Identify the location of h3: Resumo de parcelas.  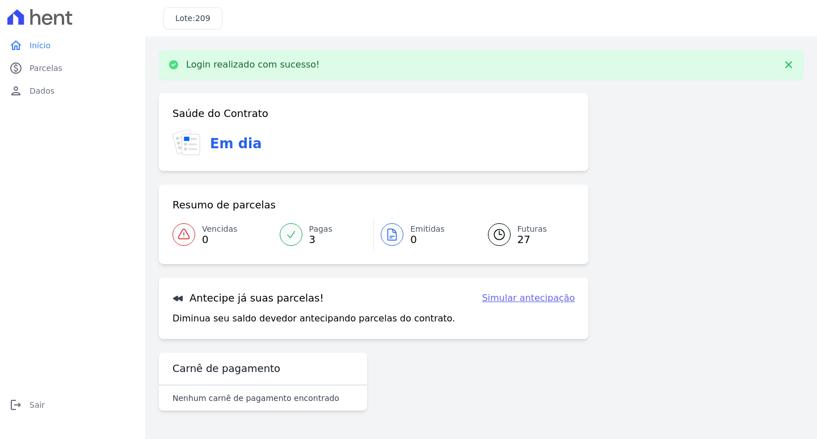
(224, 205).